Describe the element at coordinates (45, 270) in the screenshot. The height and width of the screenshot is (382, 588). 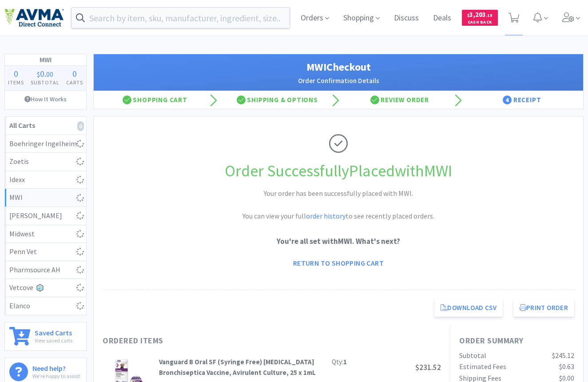
I see `a: Pharmsource AH` at that location.